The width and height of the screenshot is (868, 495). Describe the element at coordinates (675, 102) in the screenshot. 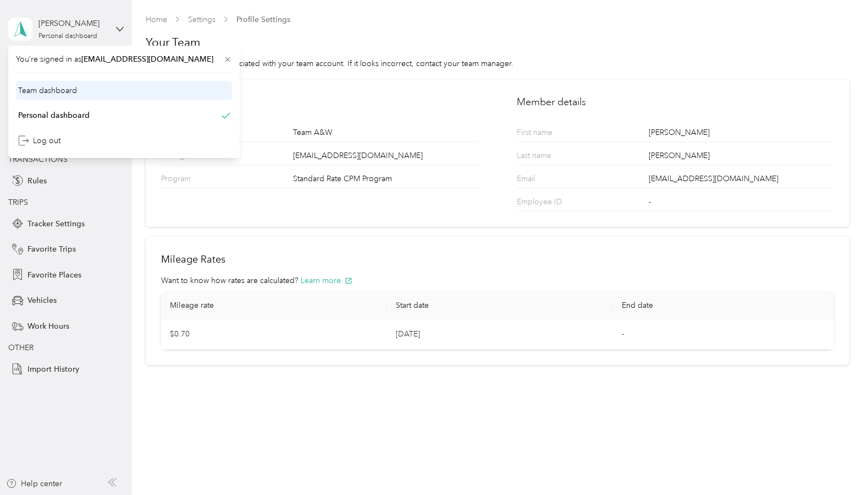

I see `h2: Member details` at that location.